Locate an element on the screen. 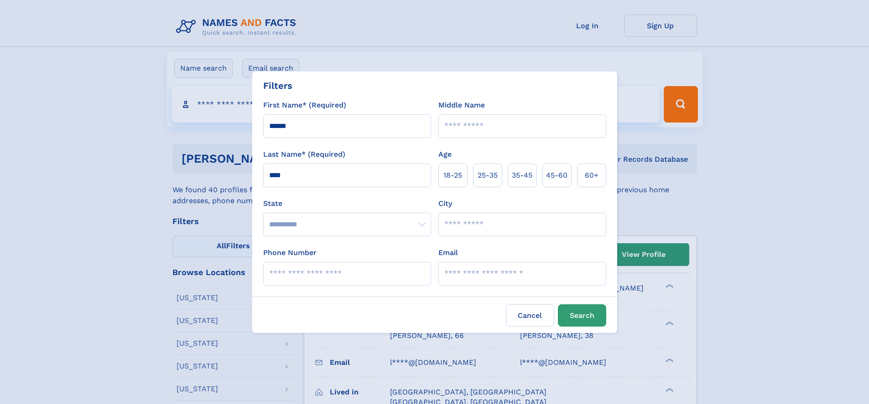 The width and height of the screenshot is (869, 404). label: State is located at coordinates (347, 204).